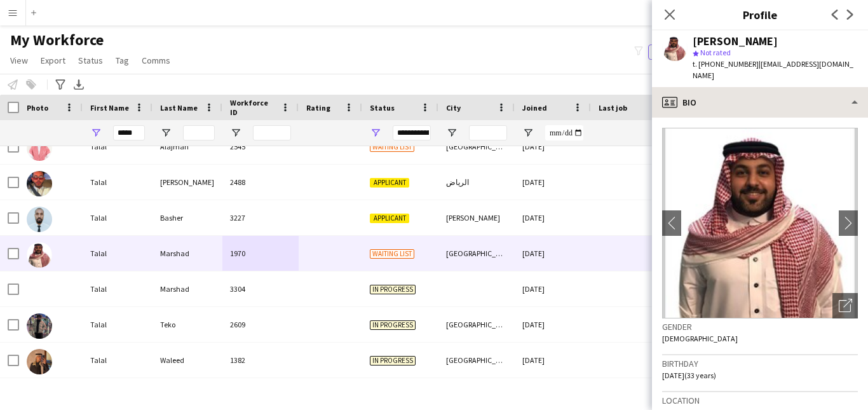  What do you see at coordinates (199, 133) in the screenshot?
I see `input: Last Name Filter Input` at bounding box center [199, 133].